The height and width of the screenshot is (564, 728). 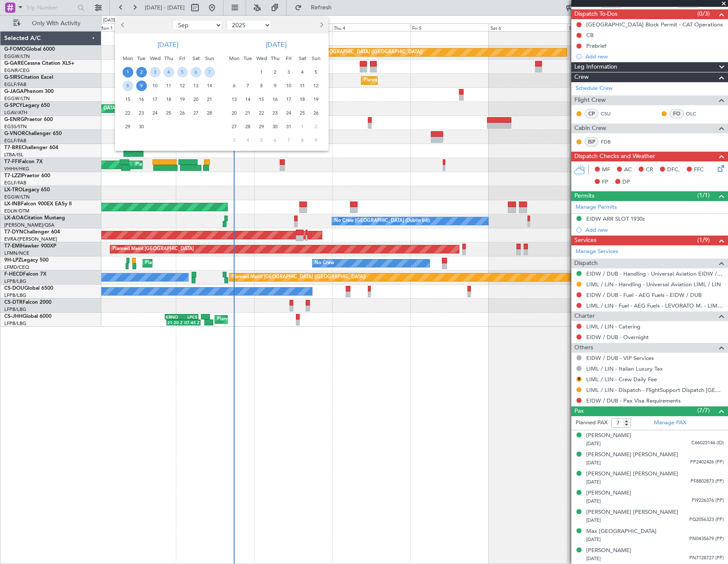 What do you see at coordinates (196, 99) in the screenshot?
I see `span: 20` at bounding box center [196, 99].